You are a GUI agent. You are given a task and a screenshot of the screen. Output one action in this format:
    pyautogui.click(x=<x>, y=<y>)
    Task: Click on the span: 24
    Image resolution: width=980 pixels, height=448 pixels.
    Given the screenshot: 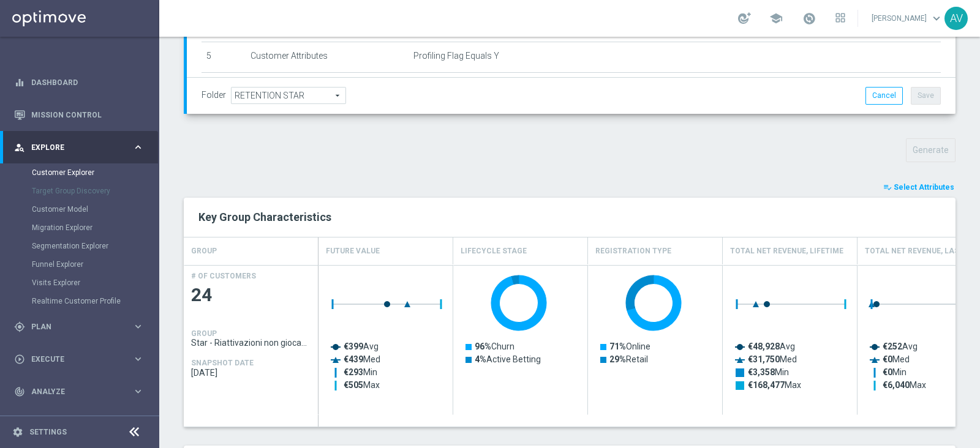 What is the action you would take?
    pyautogui.click(x=251, y=295)
    